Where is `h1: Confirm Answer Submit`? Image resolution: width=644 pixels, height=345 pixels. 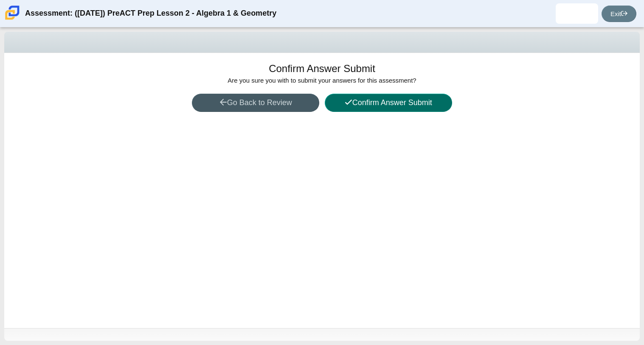 h1: Confirm Answer Submit is located at coordinates (322, 68).